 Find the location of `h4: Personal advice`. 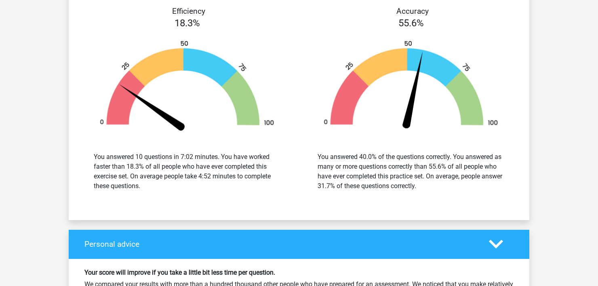

h4: Personal advice is located at coordinates (280, 244).